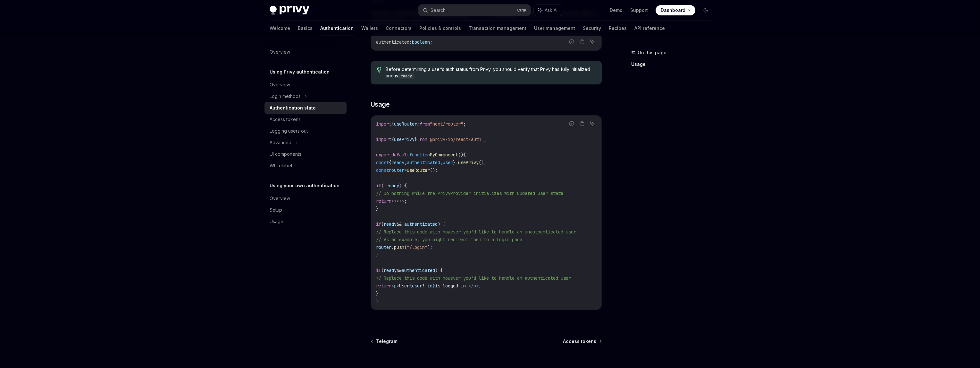 The height and width of the screenshot is (368, 980). I want to click on span: On this page, so click(652, 53).